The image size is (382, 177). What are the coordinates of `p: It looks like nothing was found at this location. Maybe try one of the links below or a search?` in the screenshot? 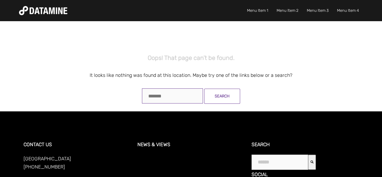 It's located at (191, 75).